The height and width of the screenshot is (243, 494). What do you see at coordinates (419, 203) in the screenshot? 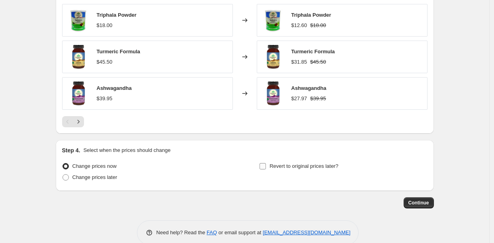
I see `span: Continue` at bounding box center [419, 203].